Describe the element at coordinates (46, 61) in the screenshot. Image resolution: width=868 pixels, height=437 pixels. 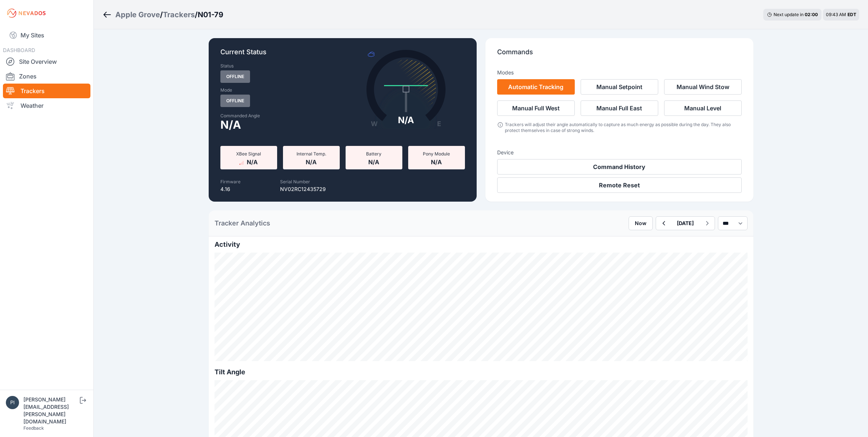
I see `a: Site Overview` at that location.